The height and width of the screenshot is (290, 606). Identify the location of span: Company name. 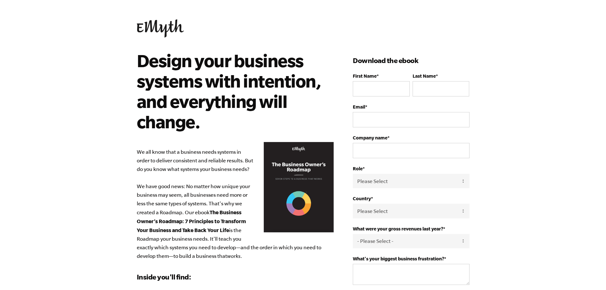
(370, 137).